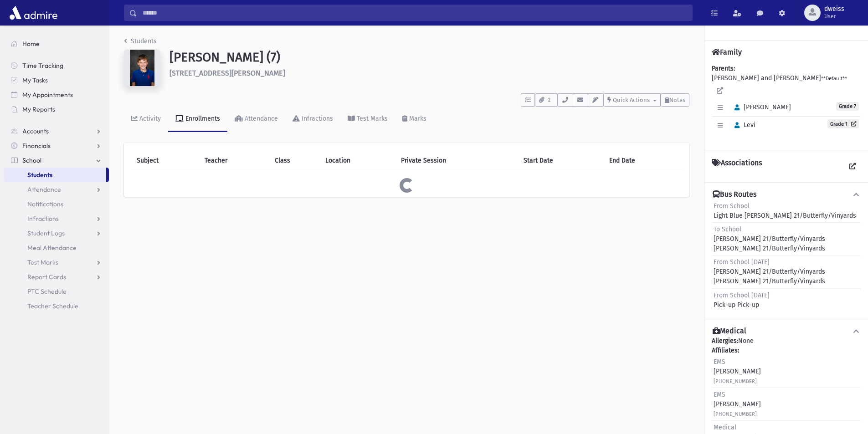  I want to click on b: Affiliates:, so click(726, 350).